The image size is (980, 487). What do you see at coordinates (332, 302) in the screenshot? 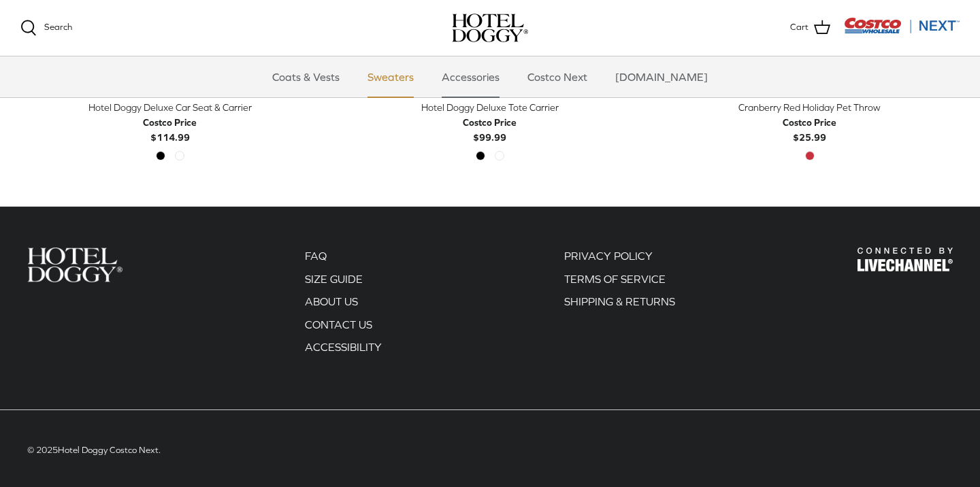
I see `a: ABOUT US` at bounding box center [332, 302].